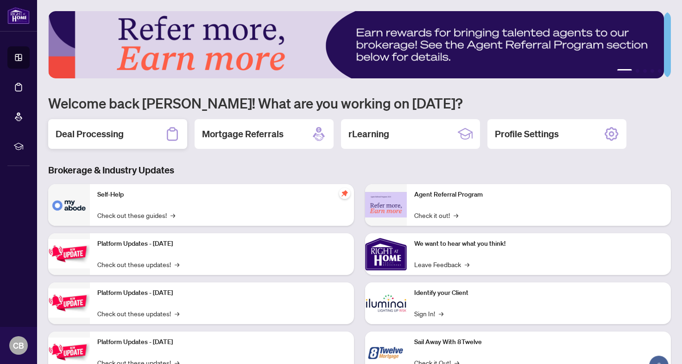 Image resolution: width=682 pixels, height=364 pixels. I want to click on img: Slide 0, so click(356, 44).